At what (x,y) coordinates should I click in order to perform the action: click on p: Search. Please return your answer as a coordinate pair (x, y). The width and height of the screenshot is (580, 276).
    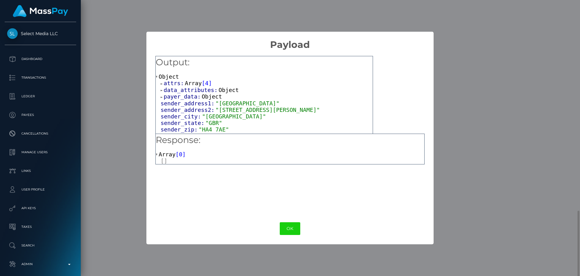
    Looking at the image, I should click on (40, 246).